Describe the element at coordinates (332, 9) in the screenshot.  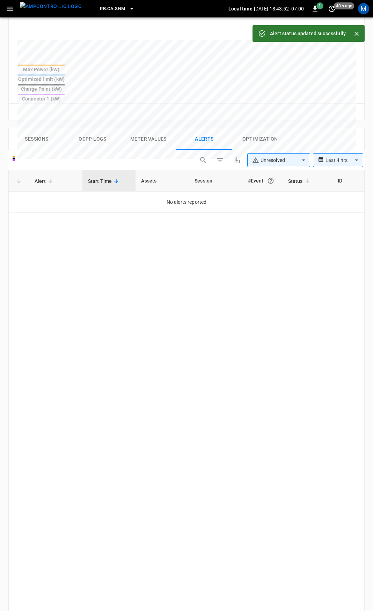
I see `button: set refresh interval` at that location.